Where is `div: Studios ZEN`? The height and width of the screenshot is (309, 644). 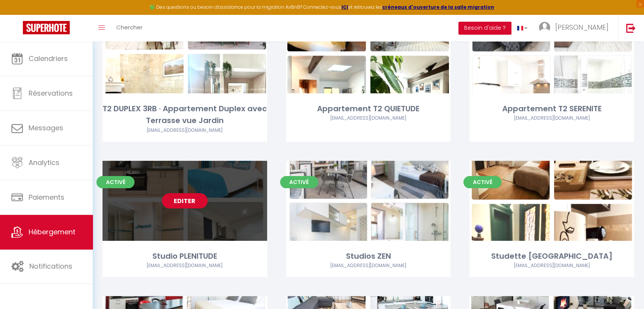
div: Studios ZEN is located at coordinates (368, 256).